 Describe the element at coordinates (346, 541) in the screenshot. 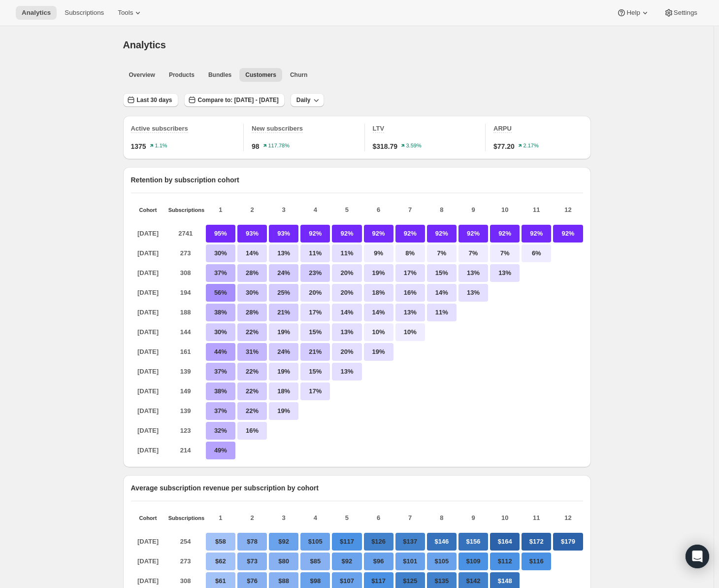

I see `p: $117` at that location.